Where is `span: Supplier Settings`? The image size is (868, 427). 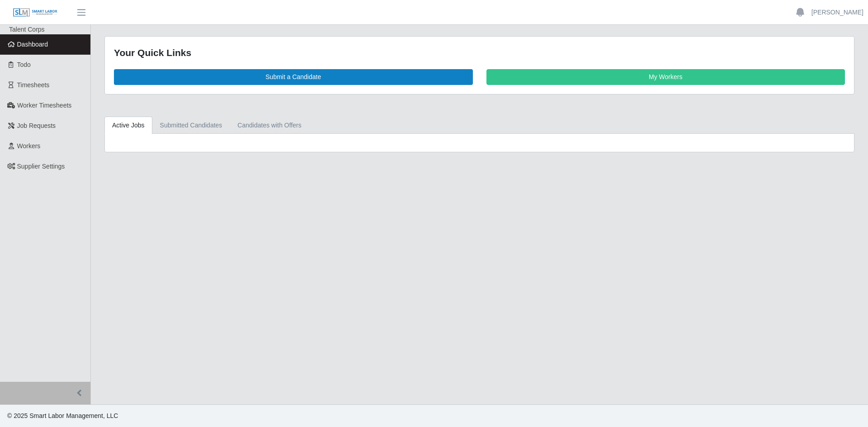 span: Supplier Settings is located at coordinates (41, 167).